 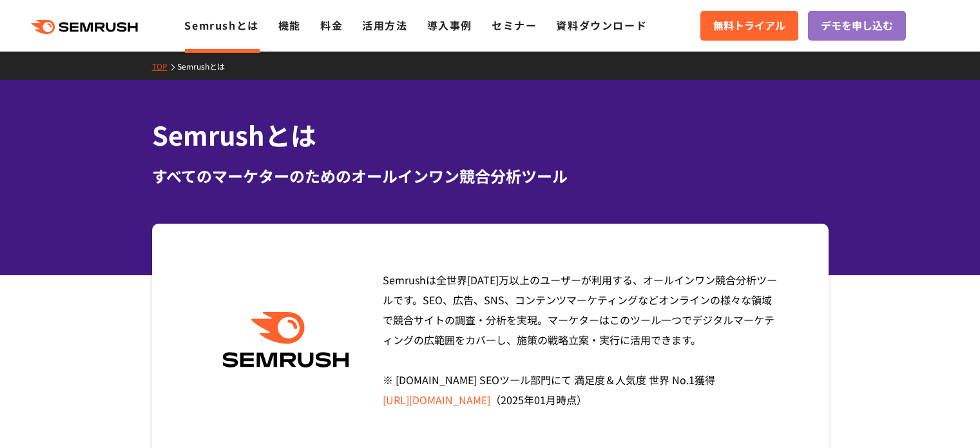 I want to click on span: デモを申し込む, so click(x=857, y=26).